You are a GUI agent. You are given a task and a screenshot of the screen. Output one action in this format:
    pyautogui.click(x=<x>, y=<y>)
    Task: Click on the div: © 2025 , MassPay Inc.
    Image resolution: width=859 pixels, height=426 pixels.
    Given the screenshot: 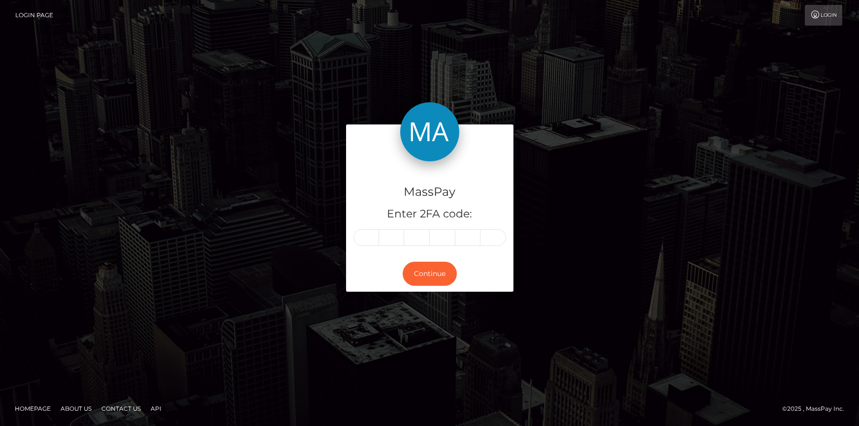 What is the action you would take?
    pyautogui.click(x=816, y=409)
    